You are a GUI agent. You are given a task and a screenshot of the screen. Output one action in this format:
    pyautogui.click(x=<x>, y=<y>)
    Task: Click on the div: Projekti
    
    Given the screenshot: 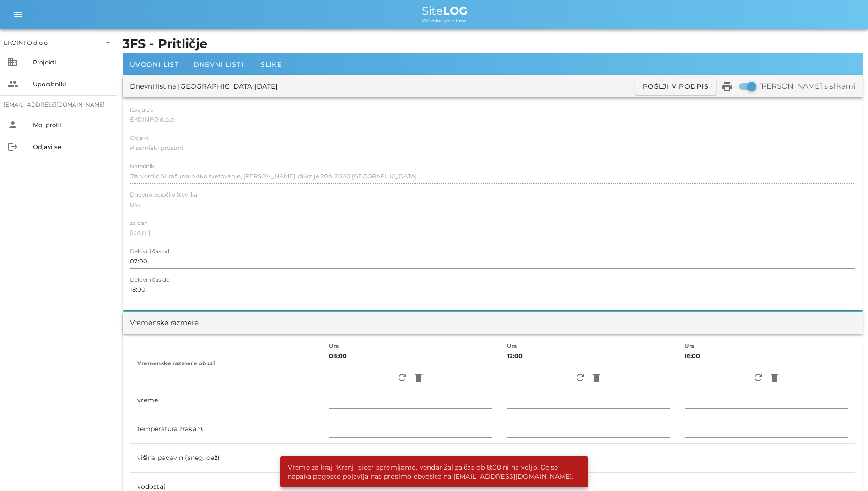 What is the action you would take?
    pyautogui.click(x=71, y=62)
    